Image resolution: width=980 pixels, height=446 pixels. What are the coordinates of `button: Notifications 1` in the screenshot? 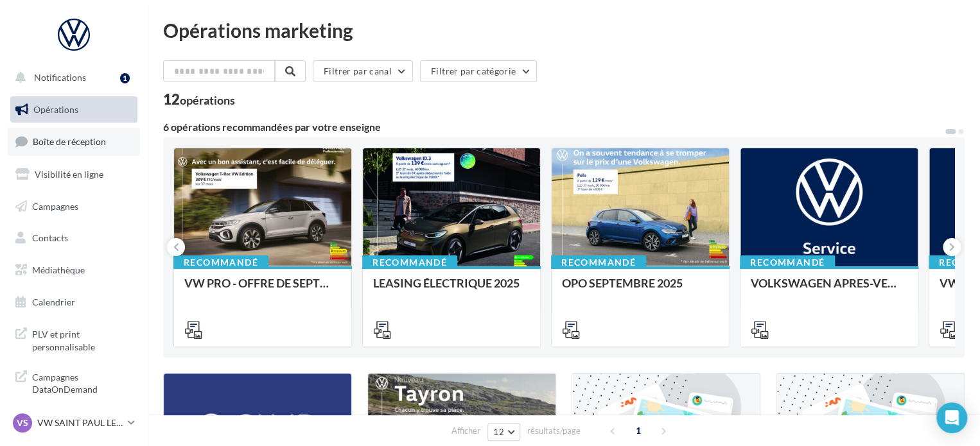 It's located at (71, 78).